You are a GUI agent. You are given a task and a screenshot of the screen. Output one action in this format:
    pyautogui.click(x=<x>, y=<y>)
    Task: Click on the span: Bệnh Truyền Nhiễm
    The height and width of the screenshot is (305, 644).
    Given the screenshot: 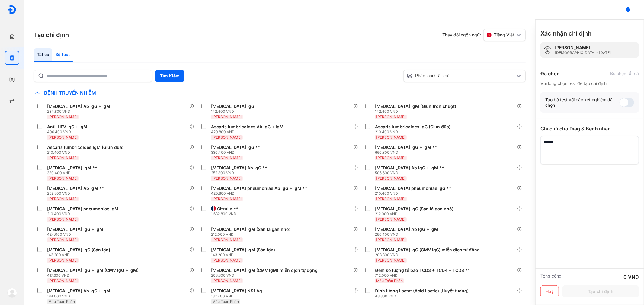 What is the action you would take?
    pyautogui.click(x=70, y=93)
    